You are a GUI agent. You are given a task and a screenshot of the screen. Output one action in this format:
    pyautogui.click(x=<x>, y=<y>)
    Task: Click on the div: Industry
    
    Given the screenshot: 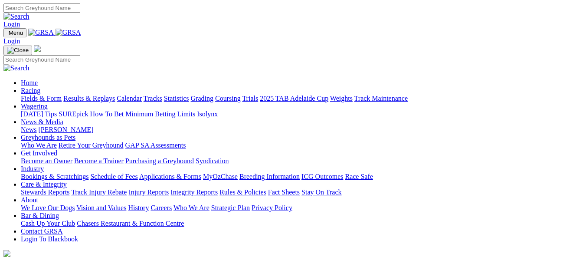 What is the action you would take?
    pyautogui.click(x=301, y=176)
    